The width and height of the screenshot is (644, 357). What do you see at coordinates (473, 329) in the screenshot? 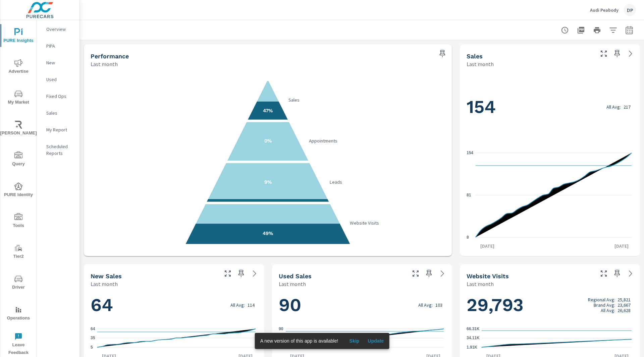
I see `text: 66.31K` at bounding box center [473, 329].